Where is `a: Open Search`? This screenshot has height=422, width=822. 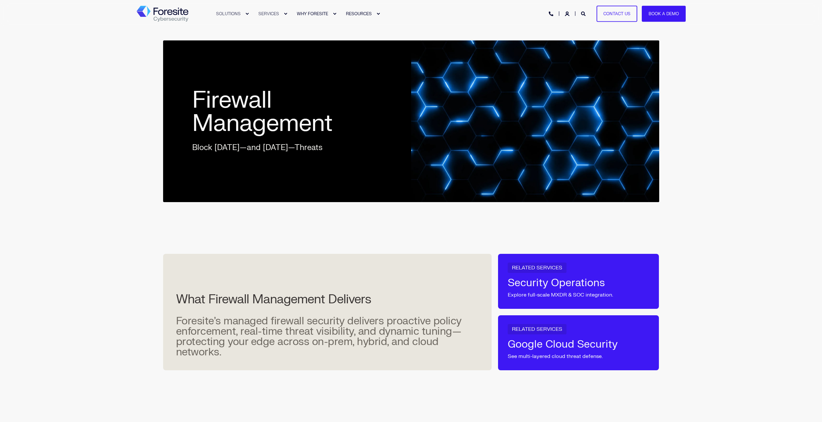 a: Open Search is located at coordinates (584, 13).